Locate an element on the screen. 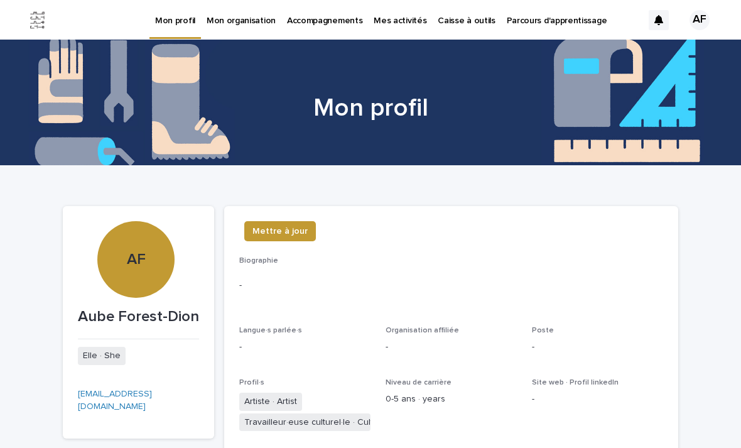 The height and width of the screenshot is (448, 741). span: Langue·s parlée·s is located at coordinates (271, 330).